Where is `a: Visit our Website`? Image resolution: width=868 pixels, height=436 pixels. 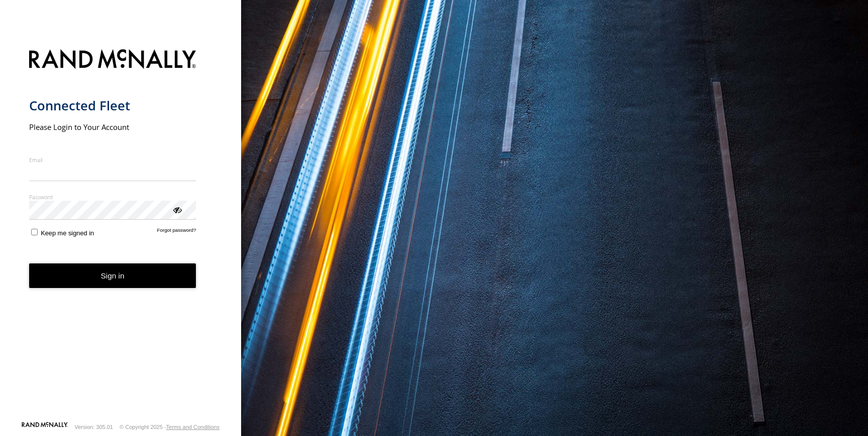 a: Visit our Website is located at coordinates (45, 427).